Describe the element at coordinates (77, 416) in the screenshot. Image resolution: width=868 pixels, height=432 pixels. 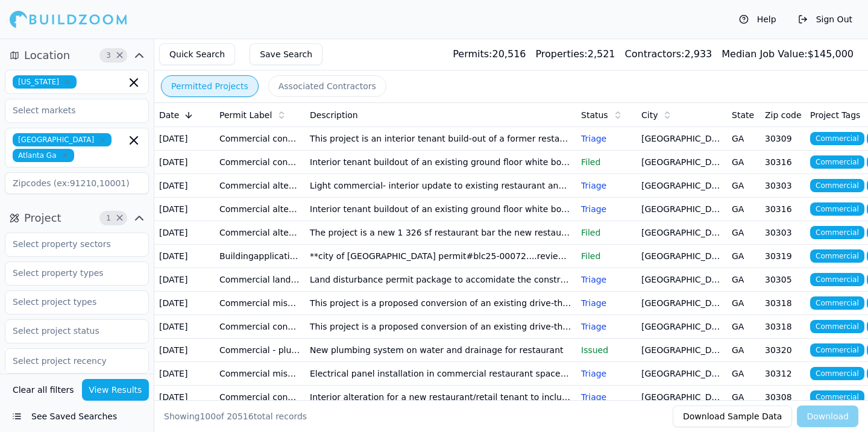
I see `button: See Saved Searches` at that location.